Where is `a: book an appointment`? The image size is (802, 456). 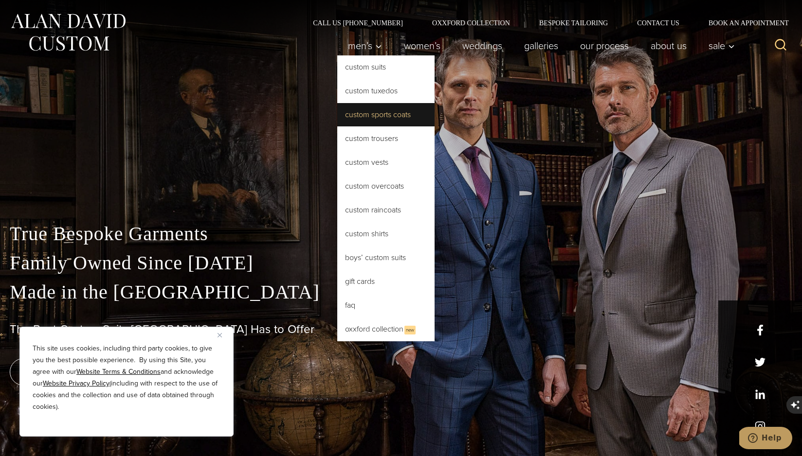 a: book an appointment is located at coordinates (78, 372).